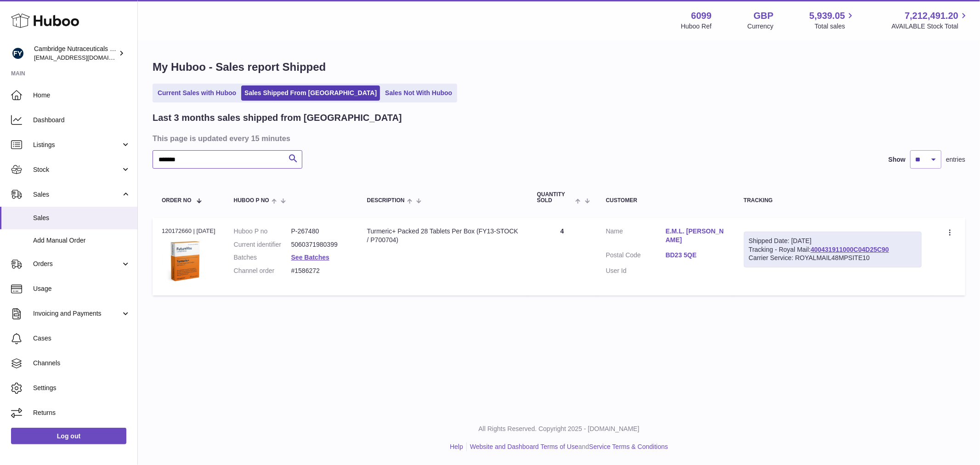  What do you see at coordinates (82, 338) in the screenshot?
I see `span: Cases` at bounding box center [82, 338].